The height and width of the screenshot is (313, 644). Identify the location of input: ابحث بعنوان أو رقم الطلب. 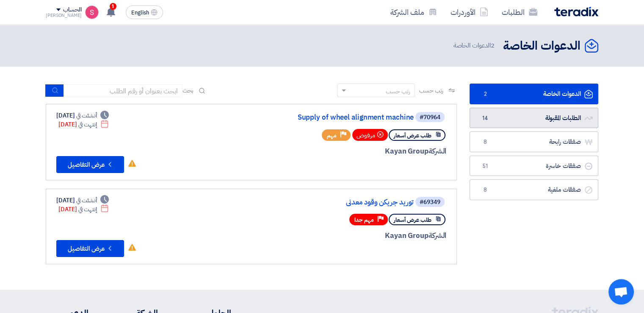
(123, 91).